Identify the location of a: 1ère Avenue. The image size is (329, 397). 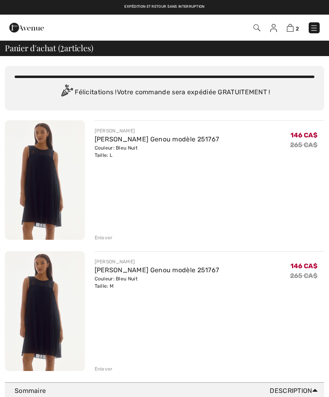
(26, 27).